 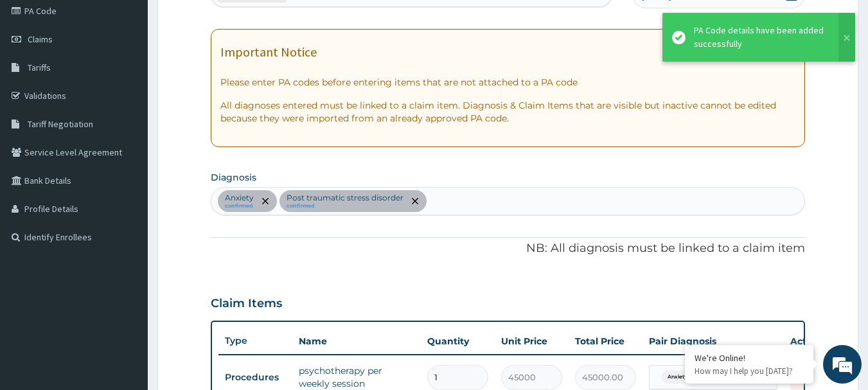 I want to click on p: Anxiety, so click(x=239, y=198).